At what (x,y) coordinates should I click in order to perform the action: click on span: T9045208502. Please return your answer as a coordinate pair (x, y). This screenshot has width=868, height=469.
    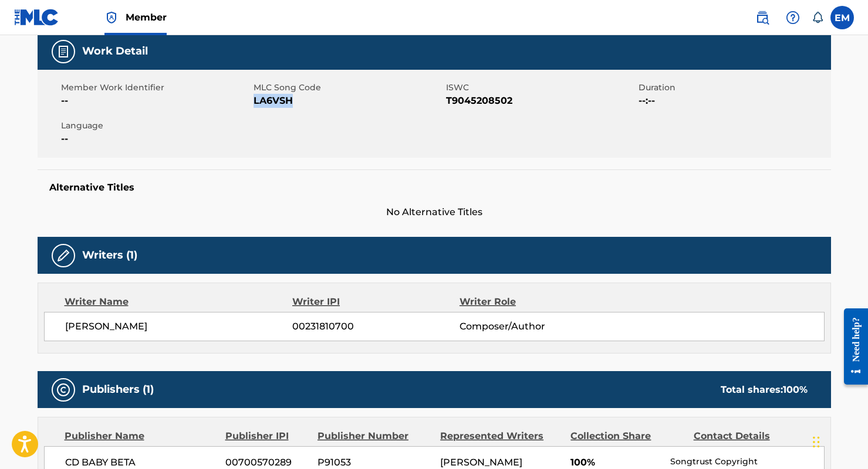
    Looking at the image, I should click on (540, 101).